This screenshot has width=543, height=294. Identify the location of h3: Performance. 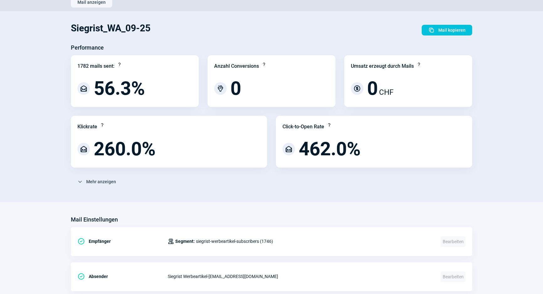
(87, 48).